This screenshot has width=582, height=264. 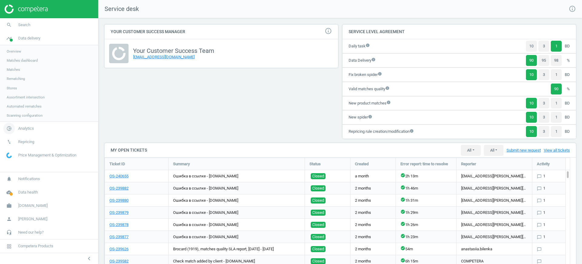 What do you see at coordinates (26, 9) in the screenshot?
I see `img: ajHJNr6hYgQAAAAASUVORK5CYII=` at bounding box center [26, 9].